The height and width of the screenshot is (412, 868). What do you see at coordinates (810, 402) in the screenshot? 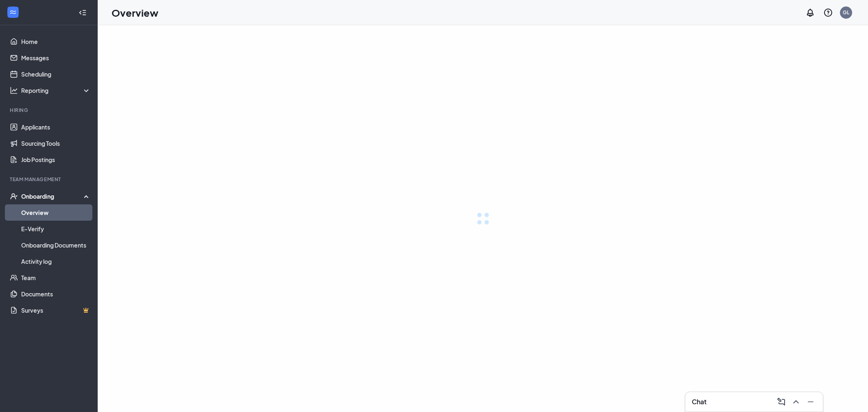
I see `button: Minimize` at bounding box center [810, 402].